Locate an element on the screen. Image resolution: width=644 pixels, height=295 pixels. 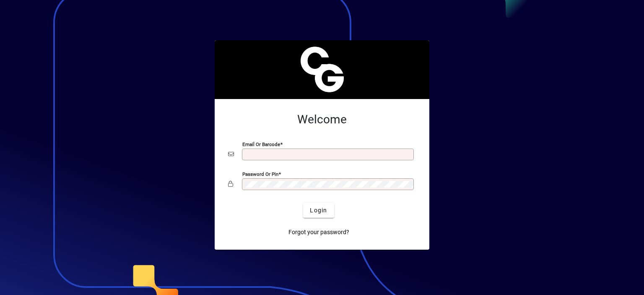
span: Forgot your password? is located at coordinates (319, 232).